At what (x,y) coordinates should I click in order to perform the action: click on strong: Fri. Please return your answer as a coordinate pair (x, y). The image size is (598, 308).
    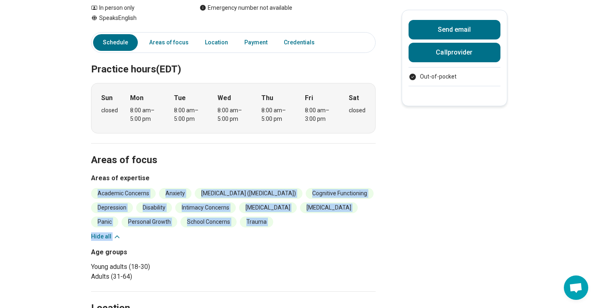
    Looking at the image, I should click on (309, 98).